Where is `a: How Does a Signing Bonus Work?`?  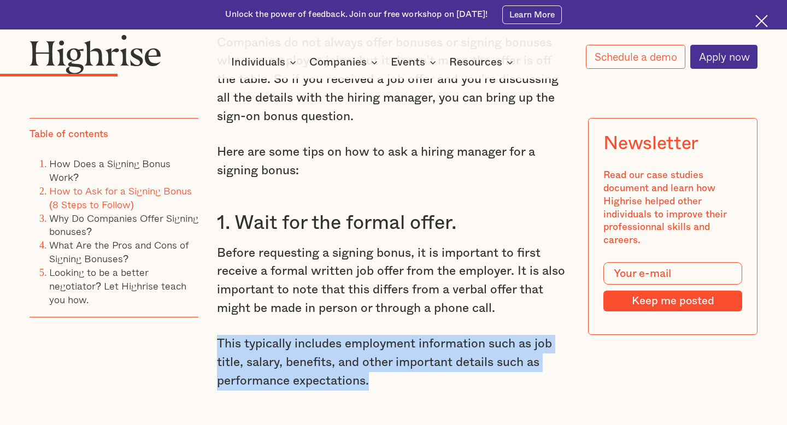
a: How Does a Signing Bonus Work? is located at coordinates (110, 170).